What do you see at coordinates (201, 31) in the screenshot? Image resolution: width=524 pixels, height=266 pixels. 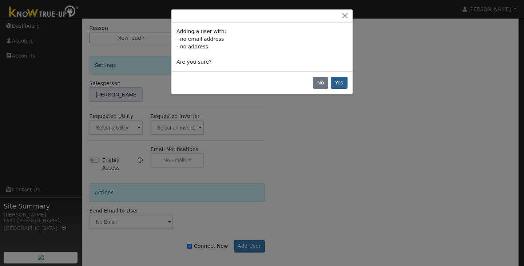 I see `span: Adding a user with:` at bounding box center [201, 31].